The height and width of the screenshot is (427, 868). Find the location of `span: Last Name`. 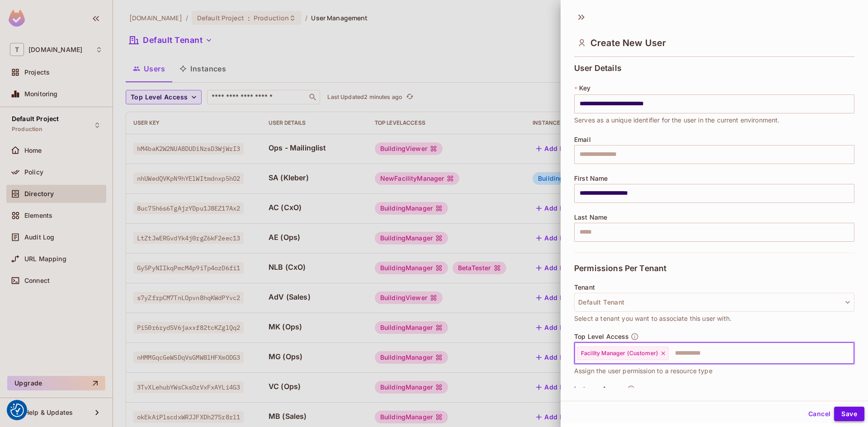

span: Last Name is located at coordinates (590, 217).